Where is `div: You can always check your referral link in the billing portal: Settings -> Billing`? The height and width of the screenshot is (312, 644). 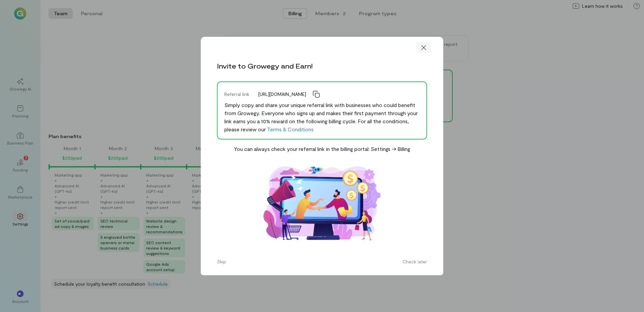 div: You can always check your referral link in the billing portal: Settings -> Billing is located at coordinates (322, 149).